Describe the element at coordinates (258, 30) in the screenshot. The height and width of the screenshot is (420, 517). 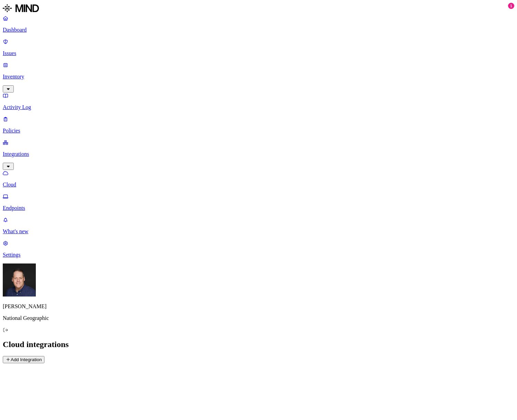
I see `p: Dashboard` at that location.